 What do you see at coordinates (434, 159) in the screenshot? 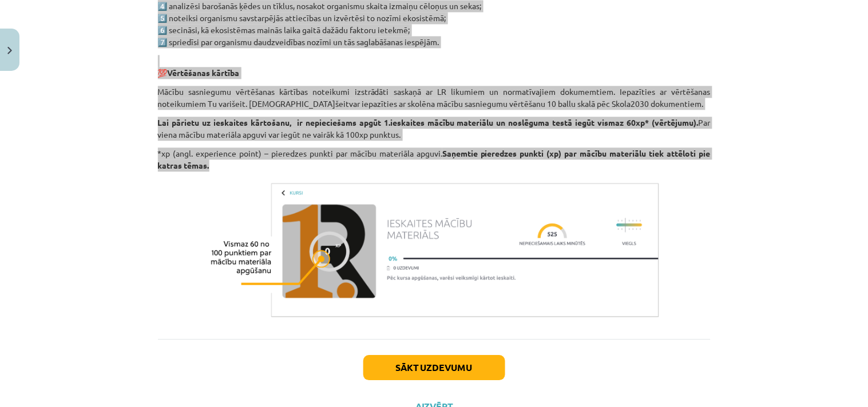
I see `p: *xp (angl. experience point) – pieredzes punkti par mācību materiāla apguvi.` at bounding box center [434, 159].